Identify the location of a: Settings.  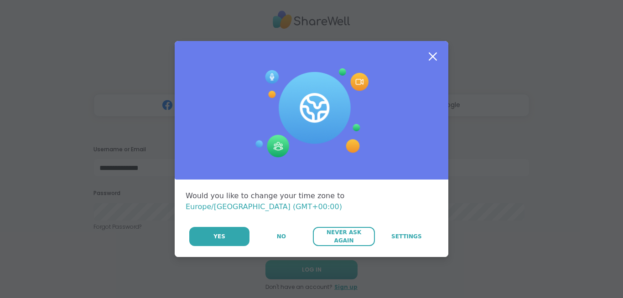
(406, 237).